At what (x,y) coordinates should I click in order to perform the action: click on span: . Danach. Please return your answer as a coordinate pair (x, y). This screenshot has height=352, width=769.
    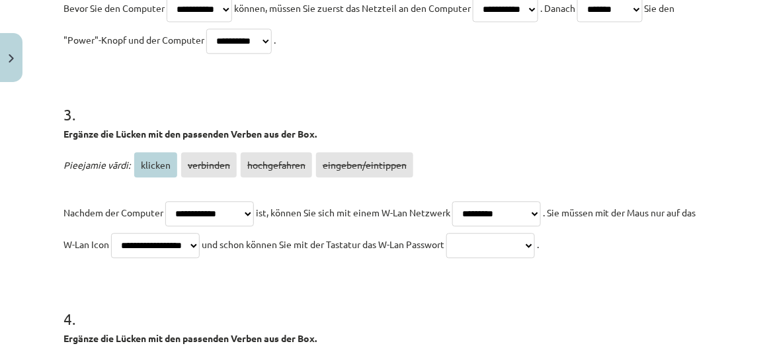
    Looking at the image, I should click on (558, 8).